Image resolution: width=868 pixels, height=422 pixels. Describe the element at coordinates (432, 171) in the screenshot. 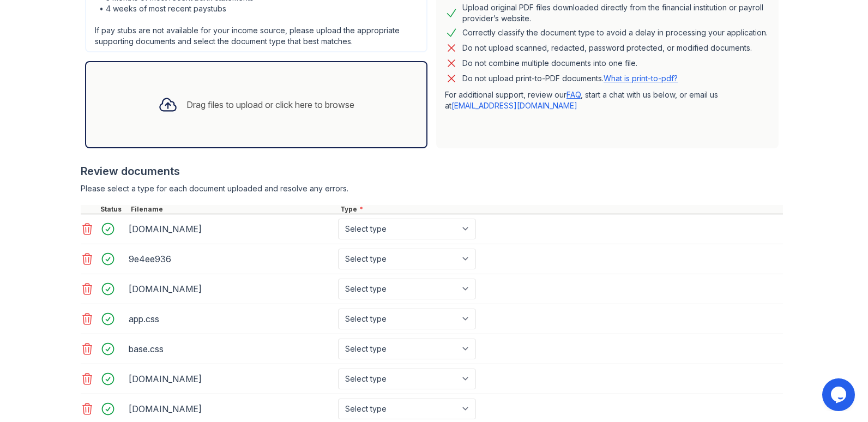

I see `div: Review documents` at that location.